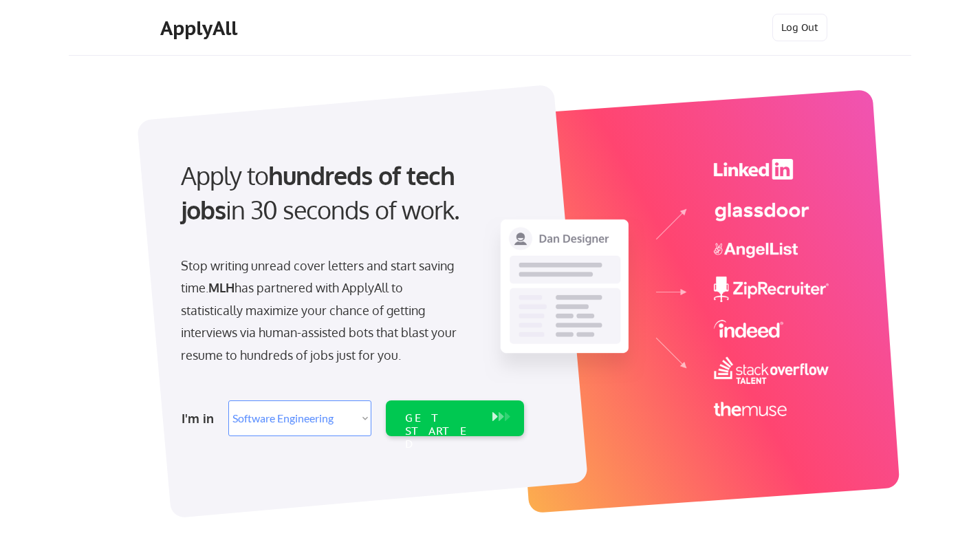  What do you see at coordinates (222, 288) in the screenshot?
I see `strong: MLH` at bounding box center [222, 288].